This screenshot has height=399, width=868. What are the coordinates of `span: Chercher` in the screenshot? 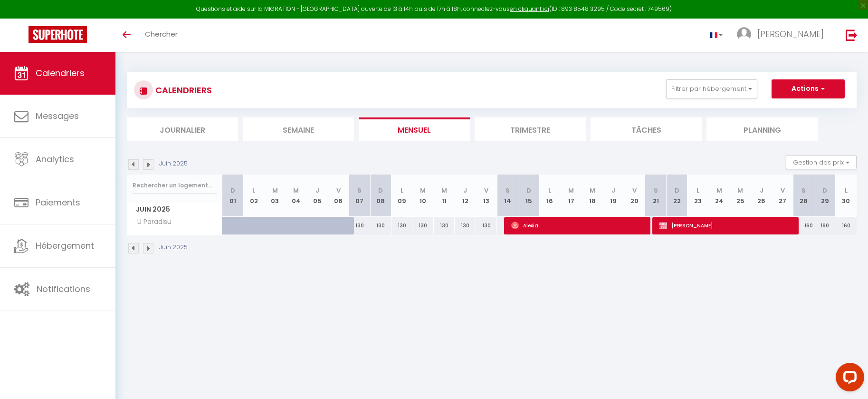 It's located at (161, 33).